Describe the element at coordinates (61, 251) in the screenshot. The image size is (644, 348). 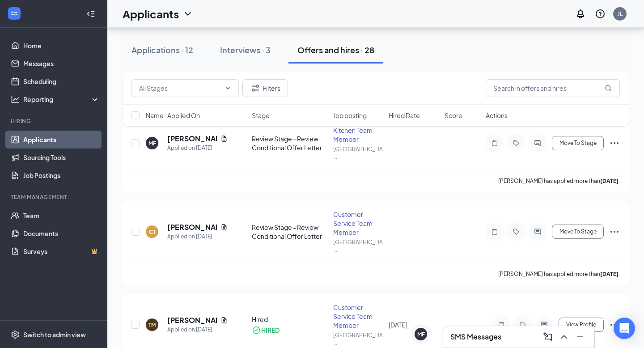
I see `a: SurveysCrown` at that location.